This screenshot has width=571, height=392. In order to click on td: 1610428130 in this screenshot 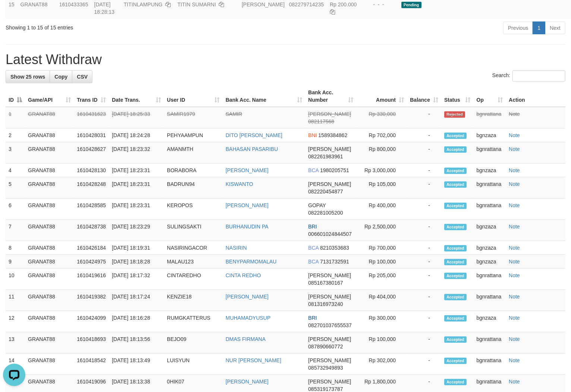, I will do `click(91, 170)`.